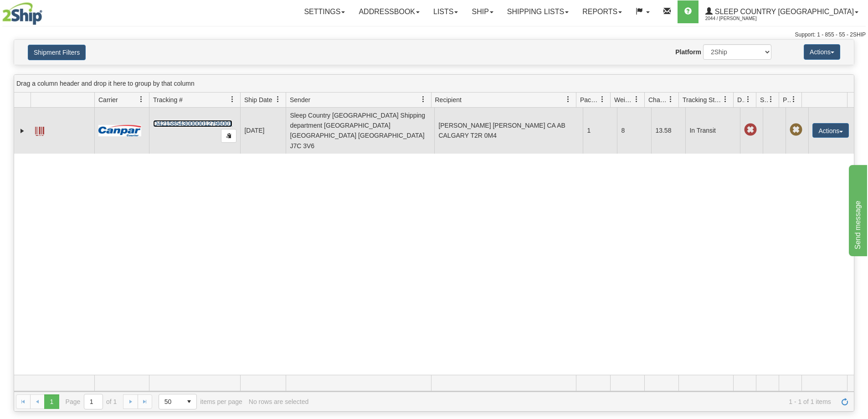 The height and width of the screenshot is (419, 868). Describe the element at coordinates (423, 100) in the screenshot. I see `a: Sender filter column settings` at that location.